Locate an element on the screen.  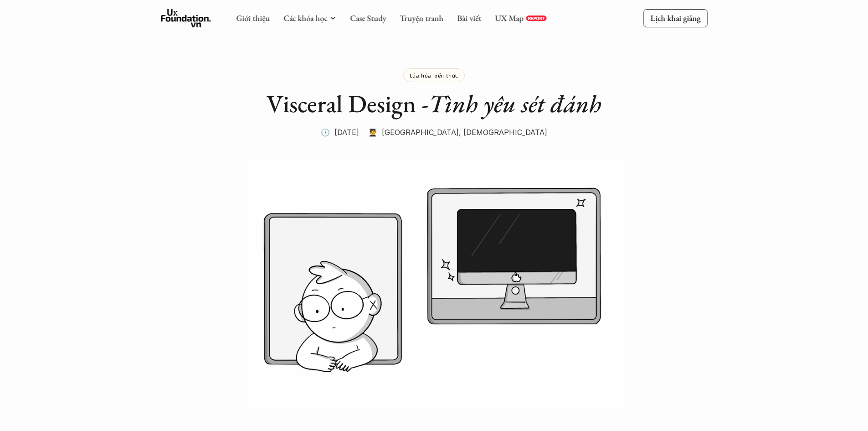
p: REPORT is located at coordinates (536, 18).